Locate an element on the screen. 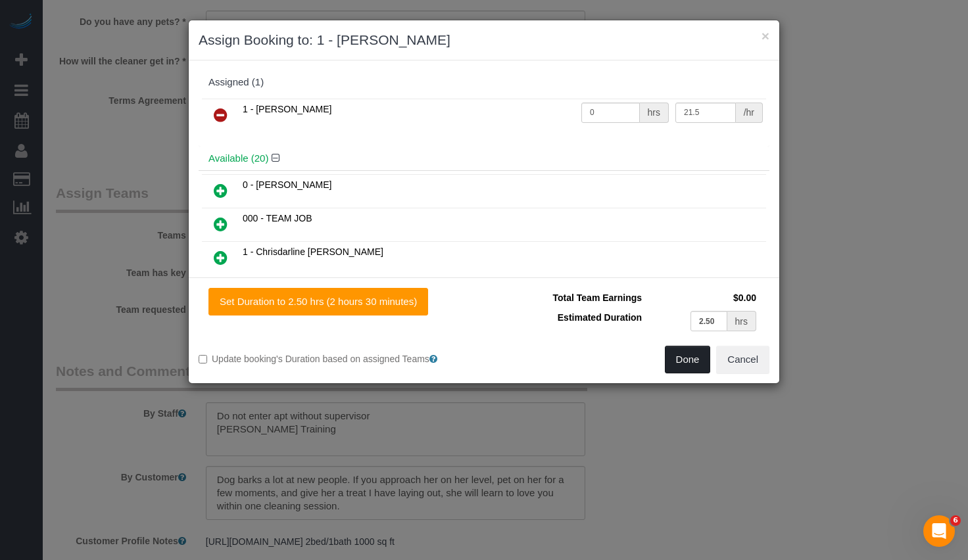 This screenshot has width=968, height=560. span: Estimated Duration is located at coordinates (599, 317).